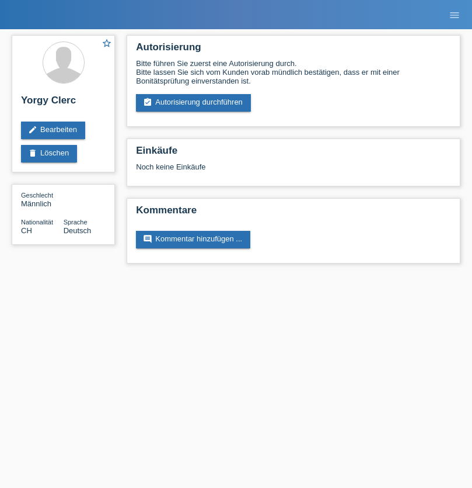 The width and height of the screenshot is (472, 488). I want to click on i: edit, so click(33, 130).